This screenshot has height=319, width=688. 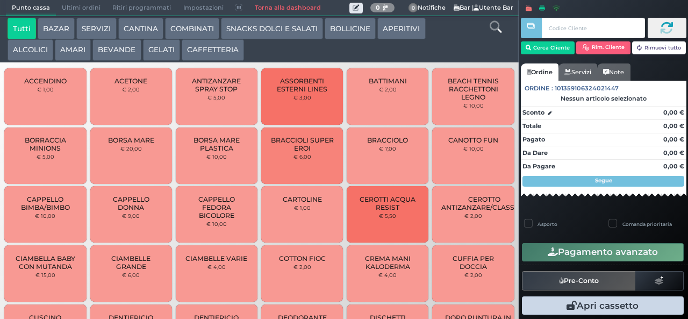 I want to click on span: BORSA MARE, so click(x=131, y=140).